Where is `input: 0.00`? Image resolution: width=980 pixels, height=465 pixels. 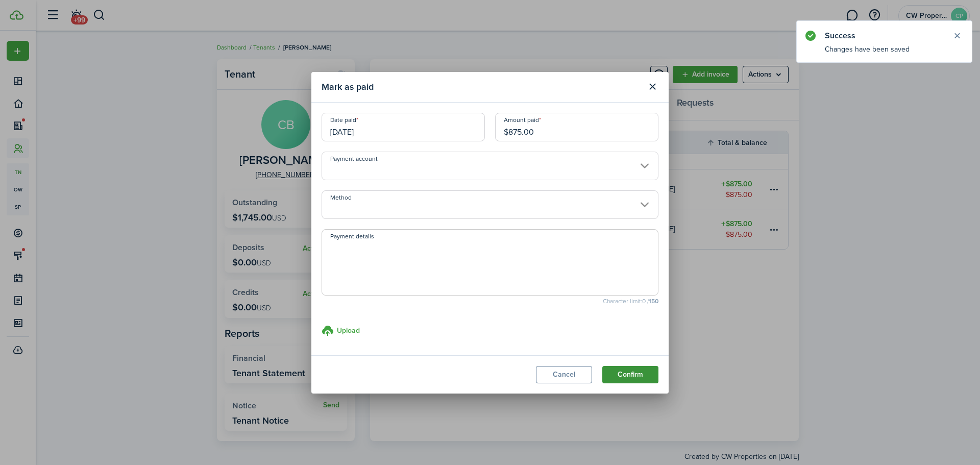 input: 0.00 is located at coordinates (577, 127).